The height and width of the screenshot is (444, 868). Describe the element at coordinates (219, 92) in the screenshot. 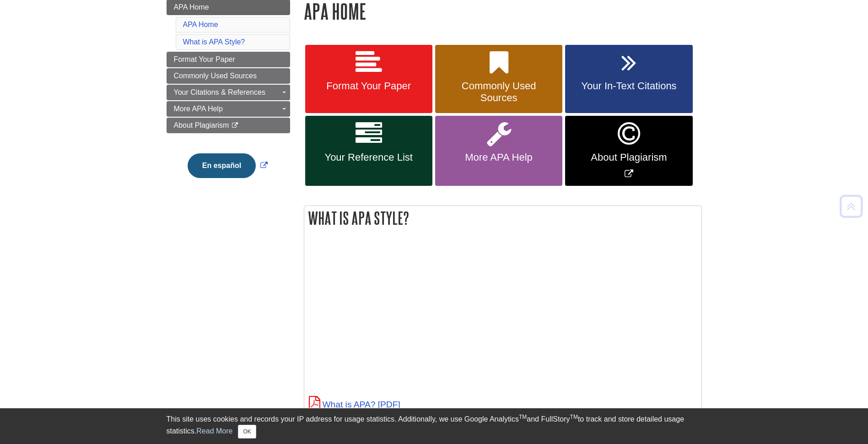

I see `span: Your Citations & References` at that location.